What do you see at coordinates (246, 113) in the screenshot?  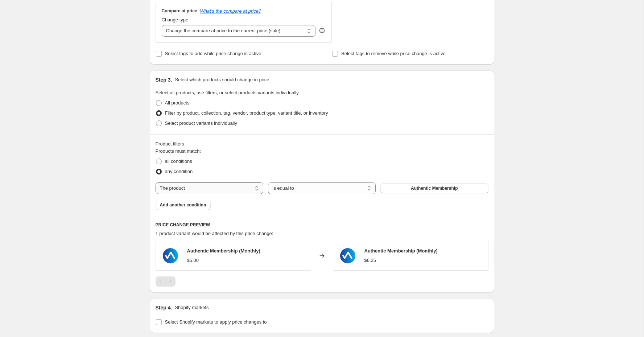 I see `span: Filter by product, collection, tag, vendor, product type, variant title, or inventory` at bounding box center [246, 113].